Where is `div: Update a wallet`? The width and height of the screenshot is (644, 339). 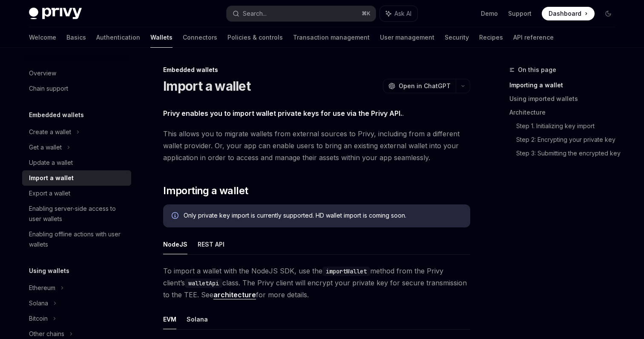
div: Update a wallet is located at coordinates (51, 163).